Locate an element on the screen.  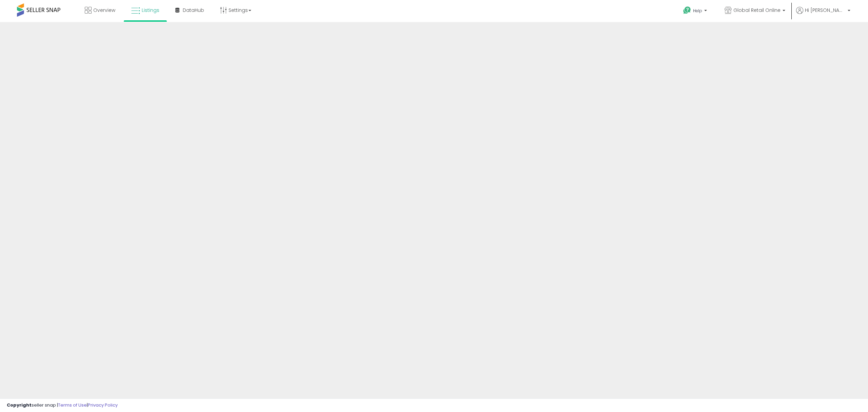
span: Listings is located at coordinates (151, 10).